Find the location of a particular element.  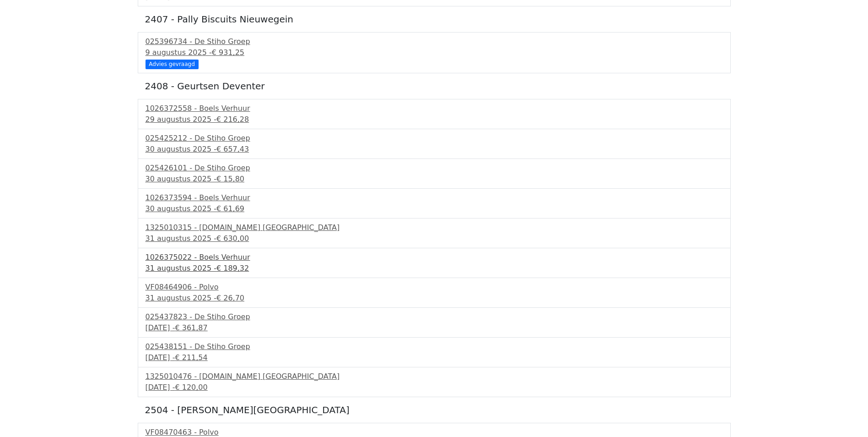

a: 1026372558 - Boels Verhuur29 augustus 2025 -€ 216,28 is located at coordinates (434, 114).